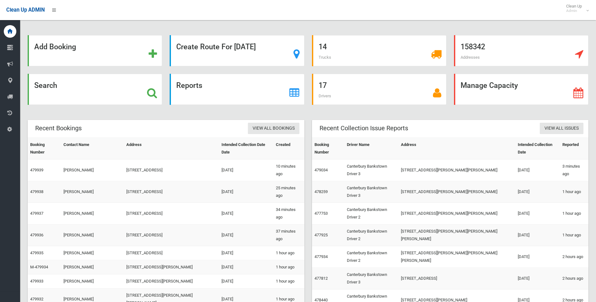  I want to click on small: Admin, so click(574, 11).